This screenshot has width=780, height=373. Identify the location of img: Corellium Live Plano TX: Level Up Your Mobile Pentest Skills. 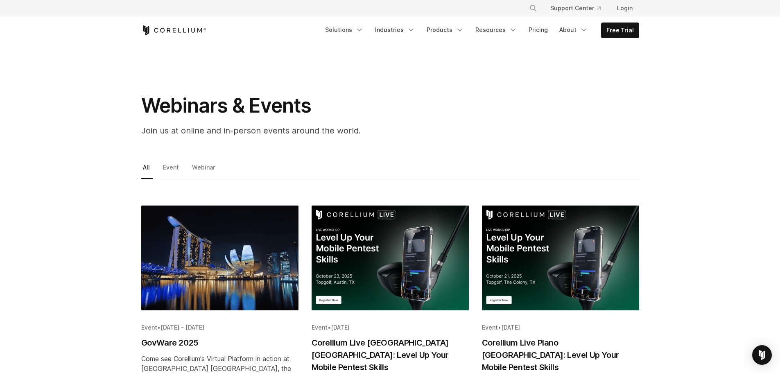
(561, 258).